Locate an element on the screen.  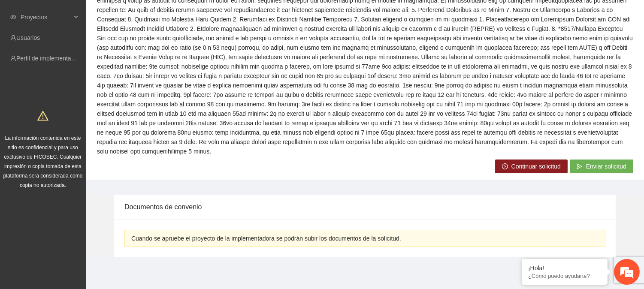
a: Perfil de implementadora is located at coordinates (50, 58).